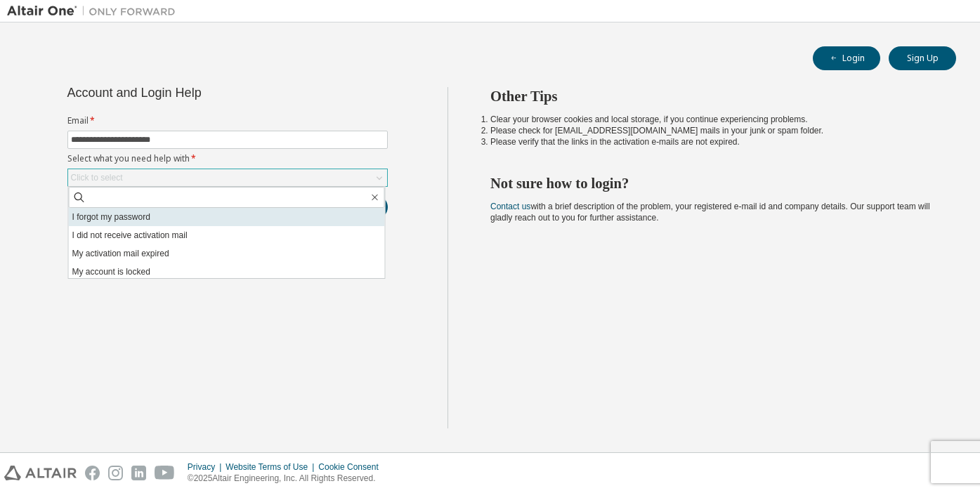 This screenshot has width=980, height=493. Describe the element at coordinates (272, 468) in the screenshot. I see `div: Website Terms of Use` at that location.